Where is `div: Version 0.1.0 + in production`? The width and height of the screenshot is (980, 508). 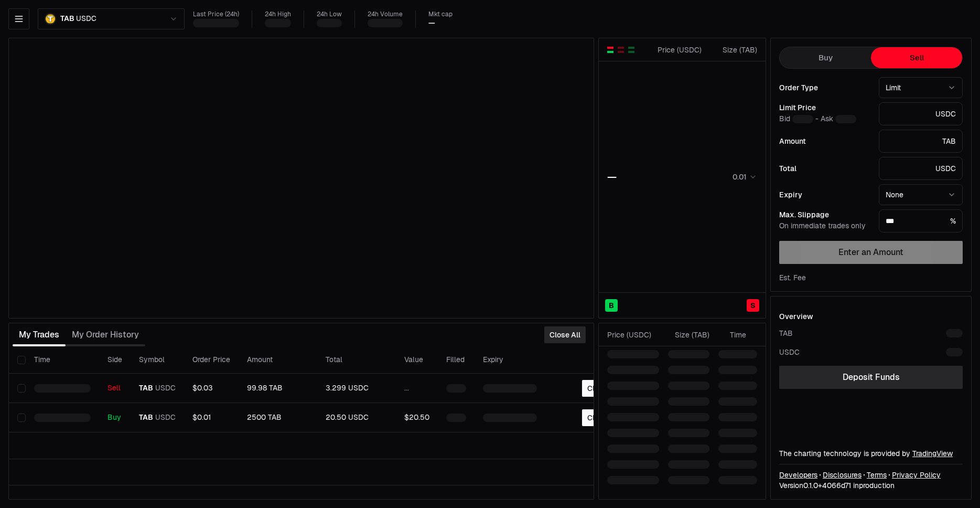 div: Version 0.1.0 + in production is located at coordinates (871, 485).